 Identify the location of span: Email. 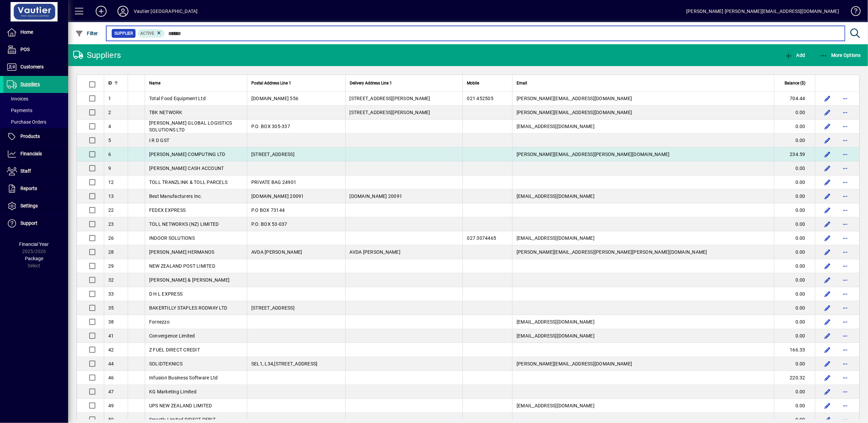
(521, 83).